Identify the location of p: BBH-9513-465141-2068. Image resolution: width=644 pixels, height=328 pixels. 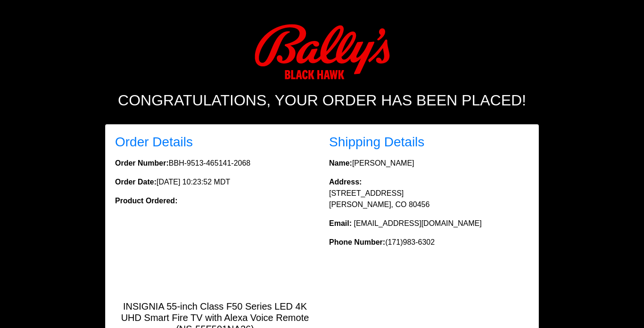
(215, 163).